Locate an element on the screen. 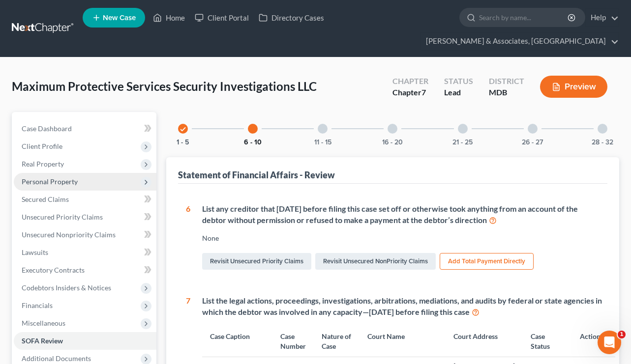 Image resolution: width=631 pixels, height=364 pixels. div: Lead is located at coordinates (458, 92).